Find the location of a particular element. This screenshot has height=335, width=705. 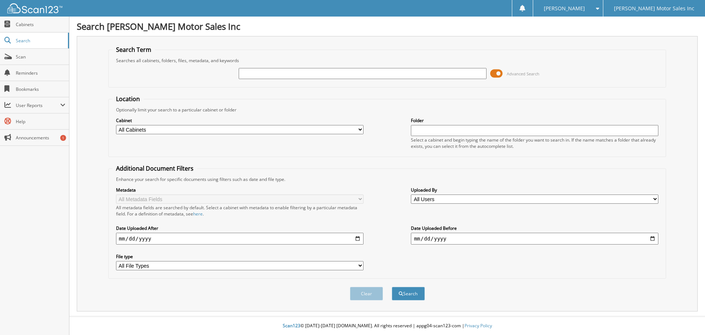

span: Help is located at coordinates (40, 121).